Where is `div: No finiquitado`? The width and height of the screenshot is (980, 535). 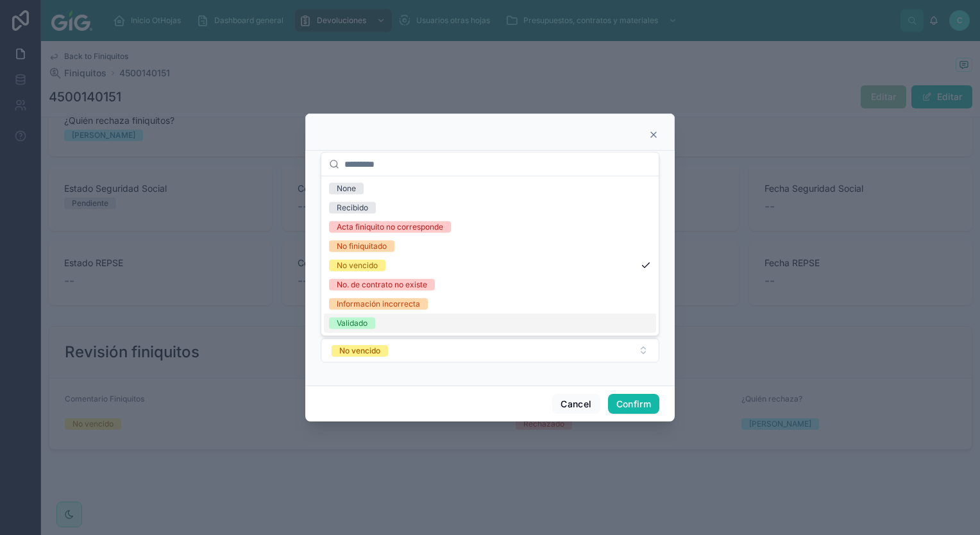
div: No finiquitado is located at coordinates (361, 246).